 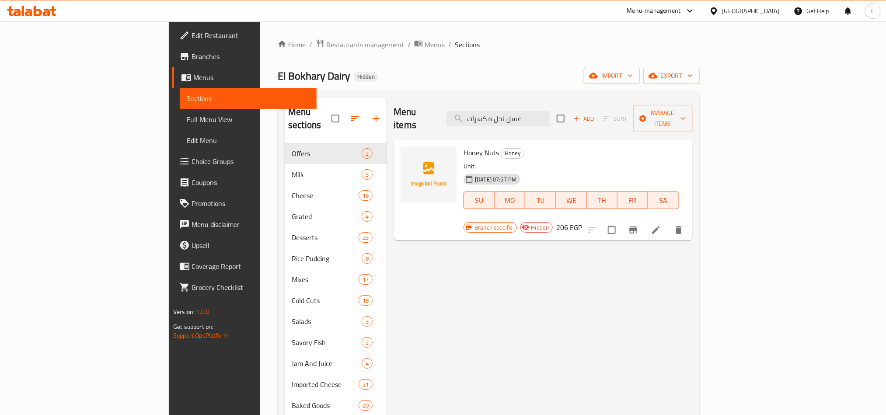 I want to click on span: Offers, so click(x=327, y=154).